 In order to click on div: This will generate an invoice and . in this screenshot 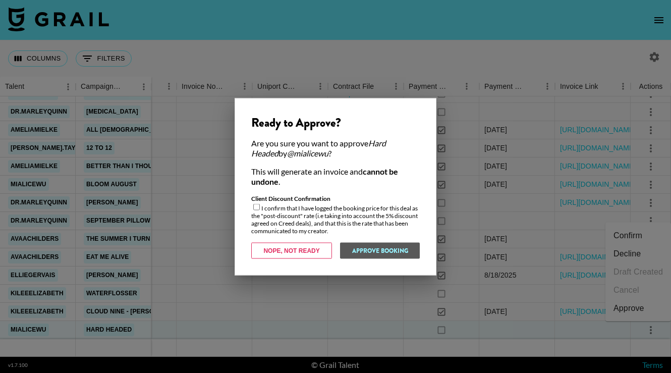, I will do `click(335, 176)`.